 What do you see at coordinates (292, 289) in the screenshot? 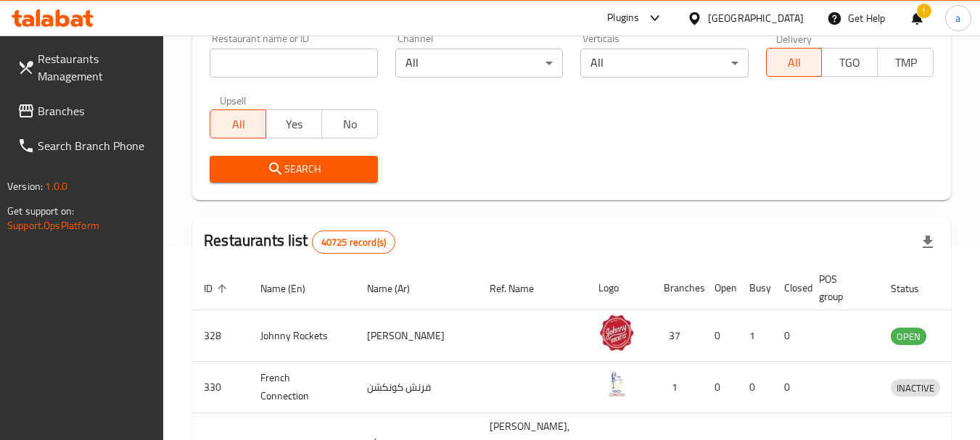
I see `span: Name (En)` at bounding box center [292, 289].